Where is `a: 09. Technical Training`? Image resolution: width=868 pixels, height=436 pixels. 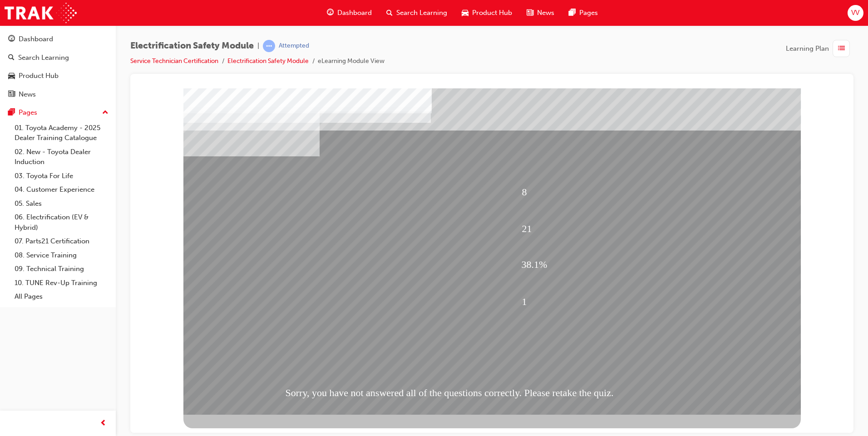
a: 09. Technical Training is located at coordinates (61, 269).